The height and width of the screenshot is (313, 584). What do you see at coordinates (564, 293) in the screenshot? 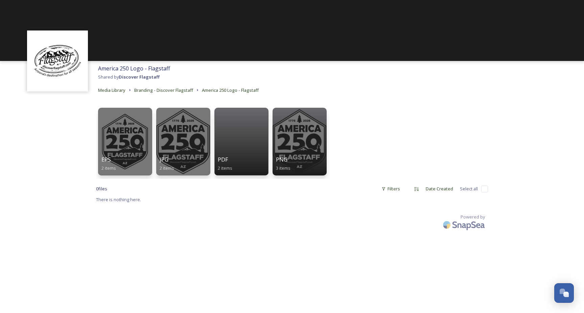
I see `button: Open Chat` at bounding box center [564, 293].